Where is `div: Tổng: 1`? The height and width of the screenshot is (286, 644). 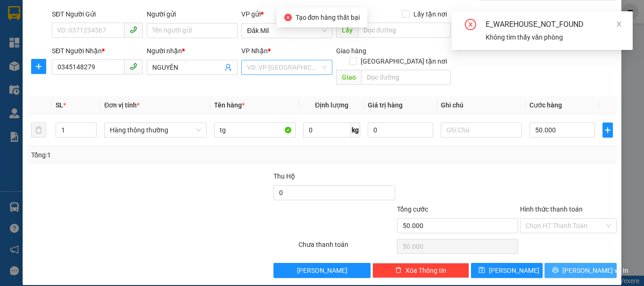
div: Tổng: 1 is located at coordinates (140, 156).